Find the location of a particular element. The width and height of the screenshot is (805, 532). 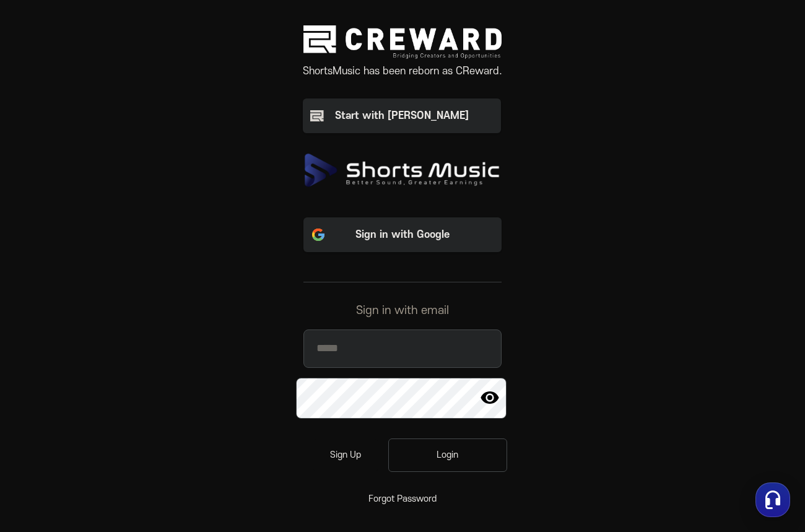

span: Settings is located at coordinates (198, 416).